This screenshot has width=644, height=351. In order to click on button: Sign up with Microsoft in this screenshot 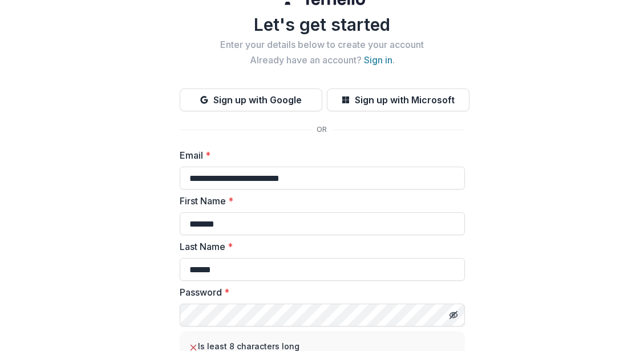, I will do `click(398, 100)`.